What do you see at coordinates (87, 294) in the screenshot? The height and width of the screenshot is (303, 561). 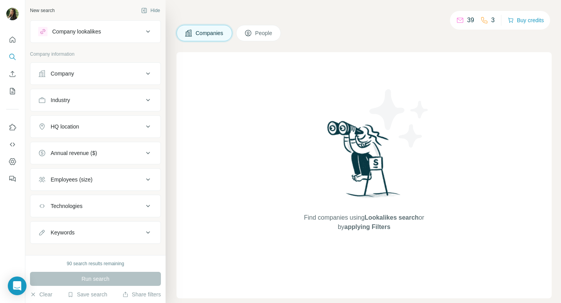 I see `button: Save search` at bounding box center [87, 294].